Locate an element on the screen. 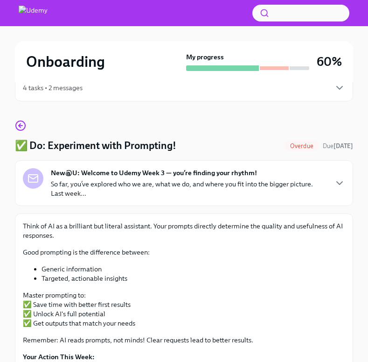 Image resolution: width=368 pixels, height=362 pixels. h3: 60% is located at coordinates (330, 62).